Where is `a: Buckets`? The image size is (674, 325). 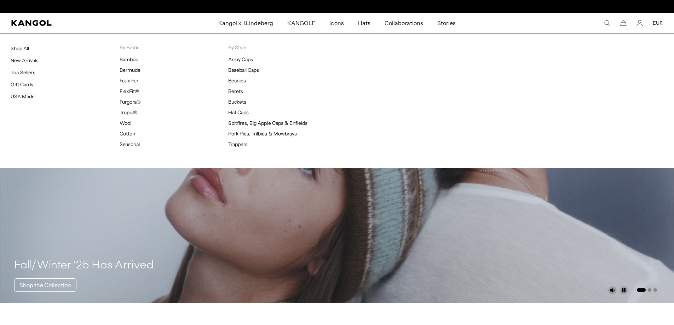
a: Buckets is located at coordinates (237, 102).